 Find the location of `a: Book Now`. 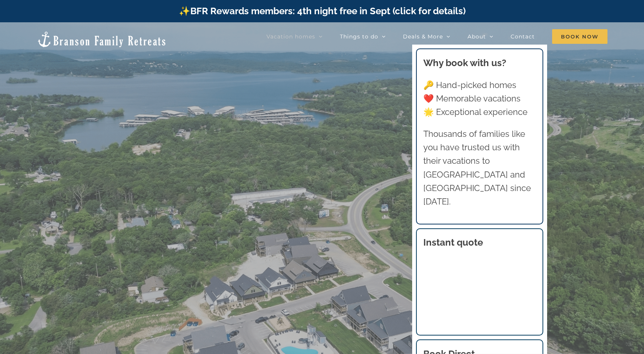

a: Book Now is located at coordinates (580, 36).